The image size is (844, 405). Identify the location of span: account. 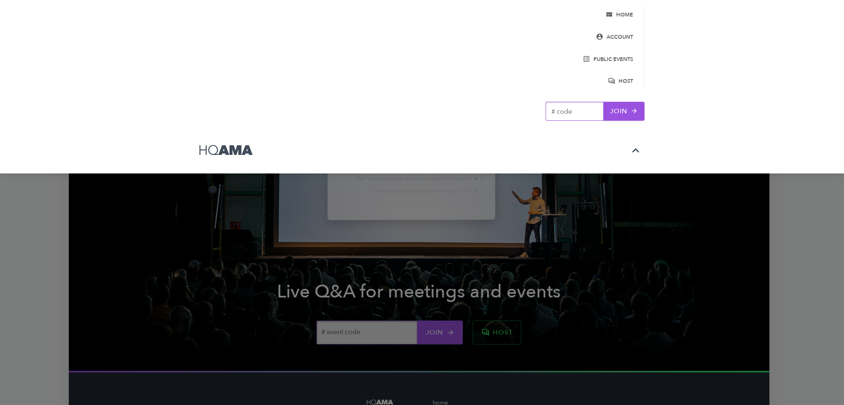
(605, 37).